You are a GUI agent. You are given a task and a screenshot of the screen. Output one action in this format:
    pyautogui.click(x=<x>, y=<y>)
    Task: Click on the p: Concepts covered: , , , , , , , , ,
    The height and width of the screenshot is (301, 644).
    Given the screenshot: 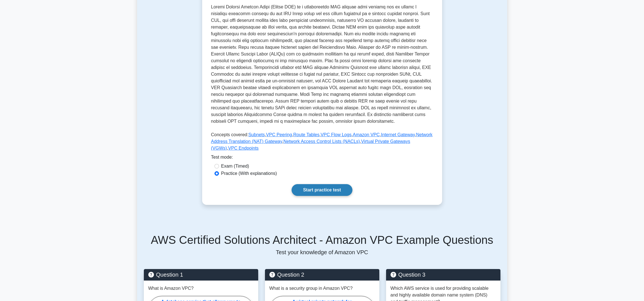 What is the action you would take?
    pyautogui.click(x=322, y=143)
    